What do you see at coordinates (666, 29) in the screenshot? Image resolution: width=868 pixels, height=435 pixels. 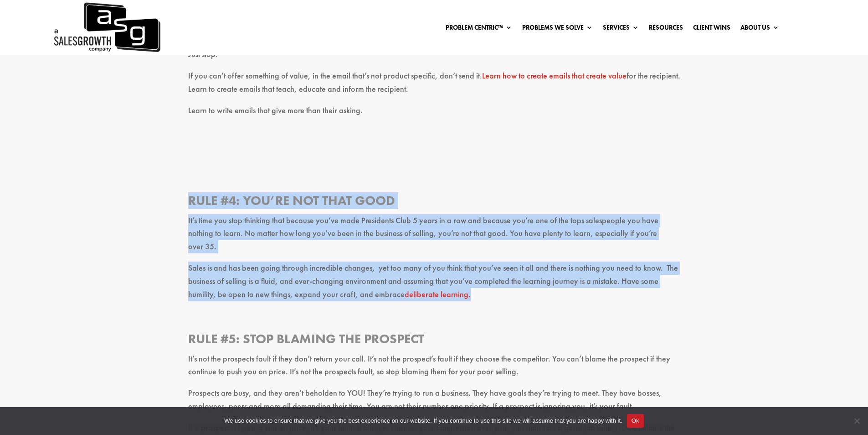 I see `a: Resources` at bounding box center [666, 29].